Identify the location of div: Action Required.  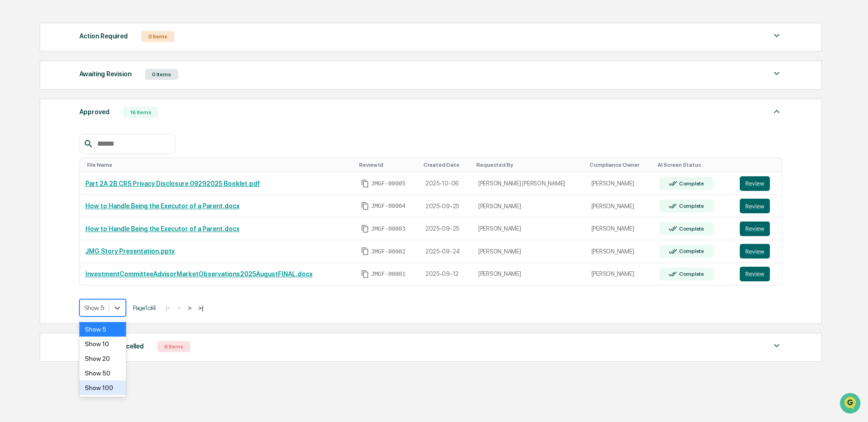
(104, 36).